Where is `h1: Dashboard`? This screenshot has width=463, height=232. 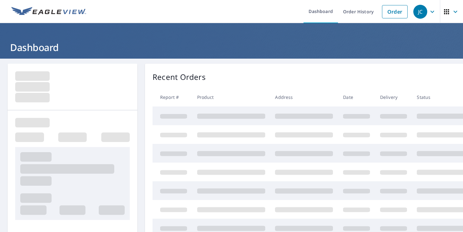
h1: Dashboard is located at coordinates (231, 47).